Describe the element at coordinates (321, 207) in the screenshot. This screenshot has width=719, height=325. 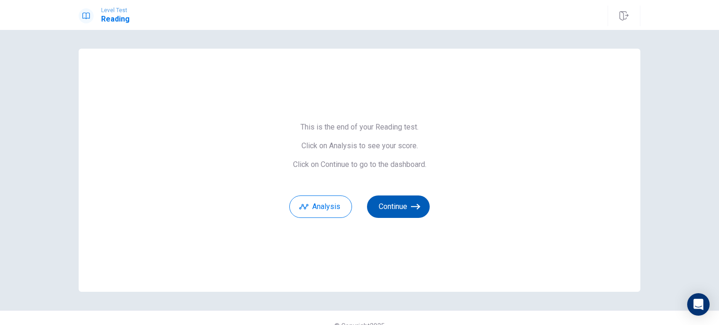
I see `a: Analysis` at that location.